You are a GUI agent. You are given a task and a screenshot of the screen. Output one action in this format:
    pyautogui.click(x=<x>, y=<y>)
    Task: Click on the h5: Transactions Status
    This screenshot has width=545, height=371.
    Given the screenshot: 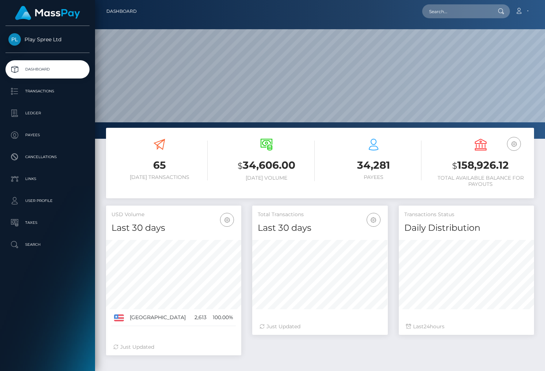 What is the action you would take?
    pyautogui.click(x=467, y=215)
    